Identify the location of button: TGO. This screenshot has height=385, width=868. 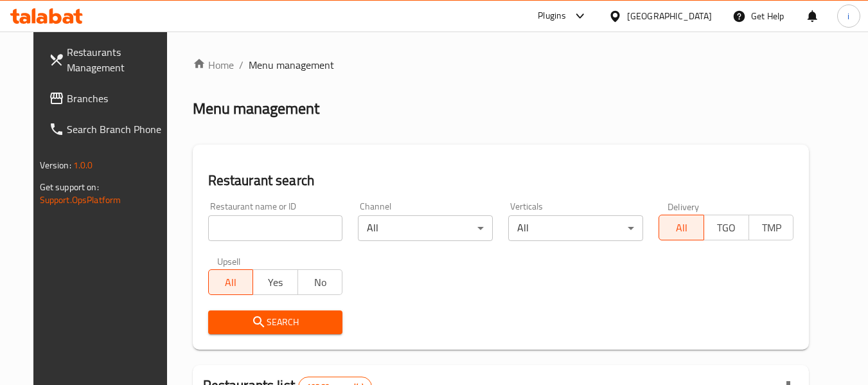
(726, 228).